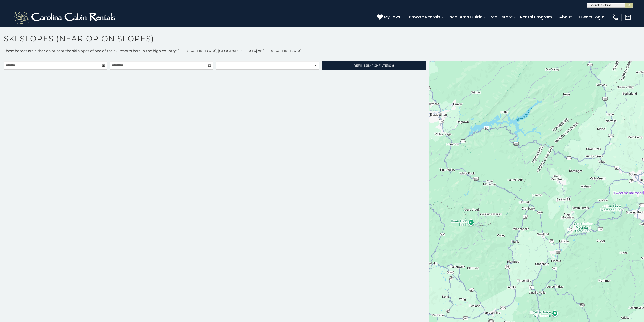 Image resolution: width=644 pixels, height=322 pixels. I want to click on span: Search, so click(372, 66).